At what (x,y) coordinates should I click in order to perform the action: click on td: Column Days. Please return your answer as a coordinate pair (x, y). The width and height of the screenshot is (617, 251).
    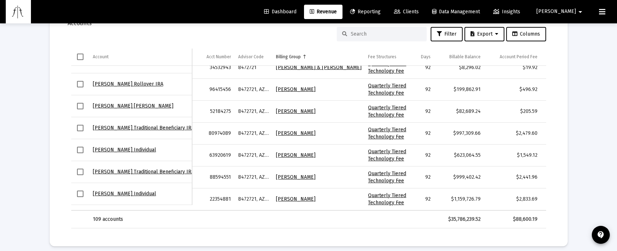
    Looking at the image, I should click on (423, 57).